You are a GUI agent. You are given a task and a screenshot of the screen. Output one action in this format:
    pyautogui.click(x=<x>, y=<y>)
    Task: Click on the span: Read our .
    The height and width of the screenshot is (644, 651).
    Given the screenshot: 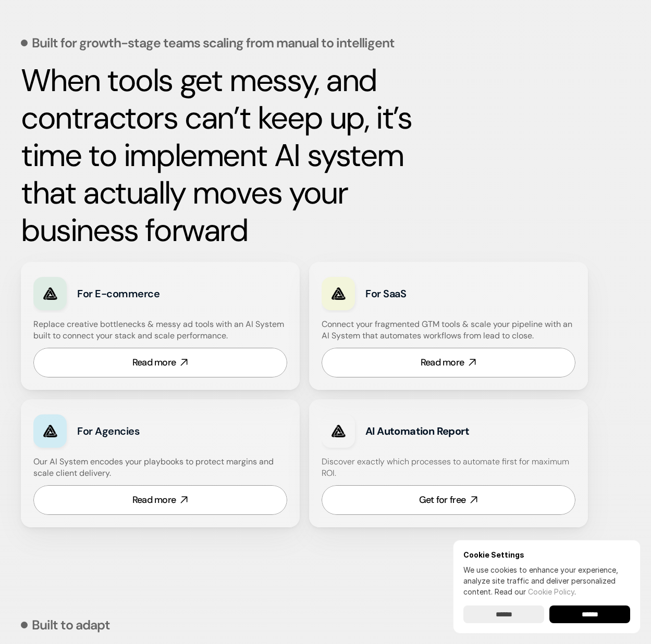 What is the action you would take?
    pyautogui.click(x=535, y=592)
    